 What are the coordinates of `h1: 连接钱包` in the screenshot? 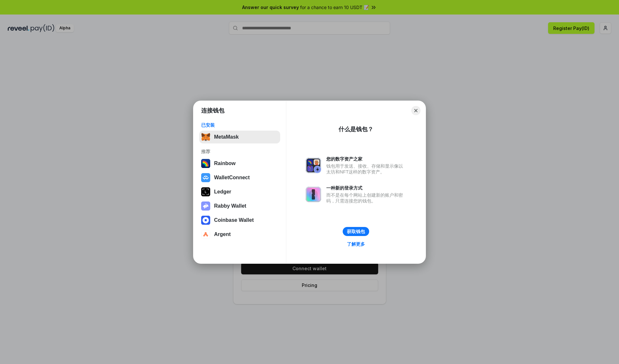 It's located at (213, 111).